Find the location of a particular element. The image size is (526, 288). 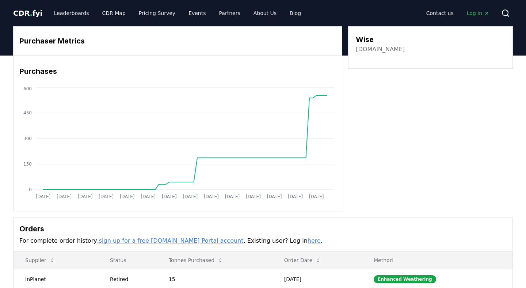

h3: Orders is located at coordinates (263, 229).